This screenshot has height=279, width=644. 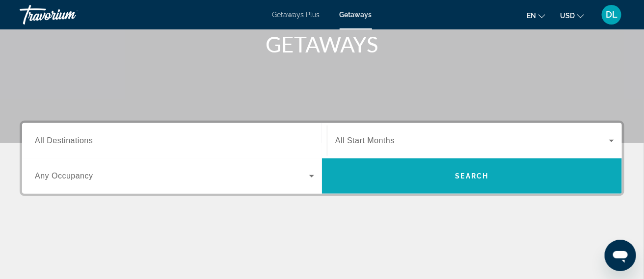 What do you see at coordinates (612, 15) in the screenshot?
I see `span: DL` at bounding box center [612, 15].